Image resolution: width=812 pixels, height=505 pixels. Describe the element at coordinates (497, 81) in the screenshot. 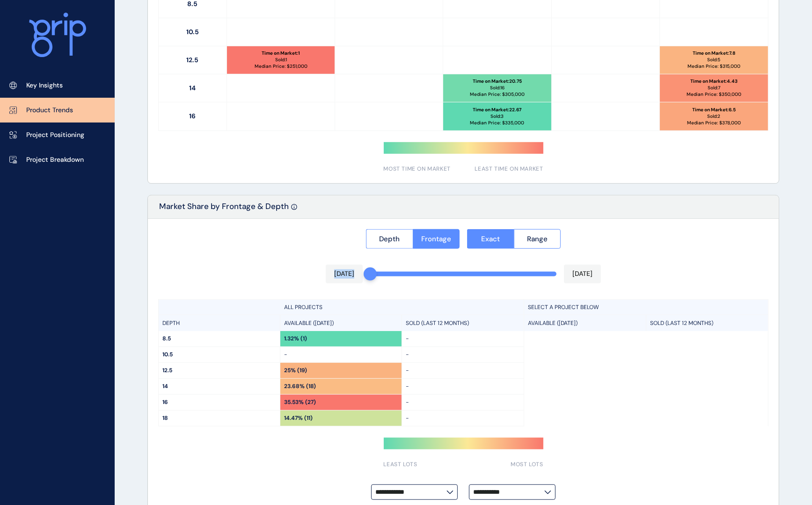

I see `p: Time on Market : 20.75` at that location.